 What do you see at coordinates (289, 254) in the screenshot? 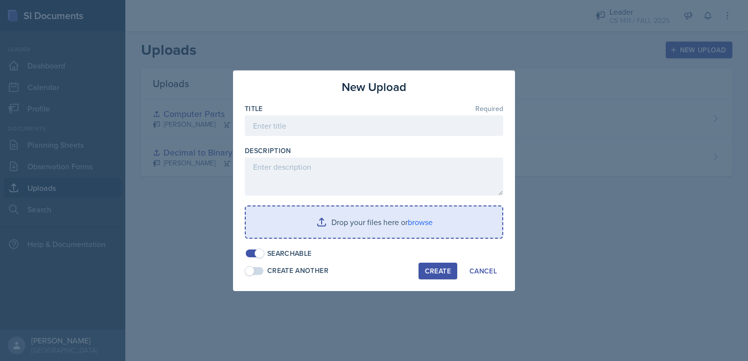
I see `div: Searchable` at bounding box center [289, 254].